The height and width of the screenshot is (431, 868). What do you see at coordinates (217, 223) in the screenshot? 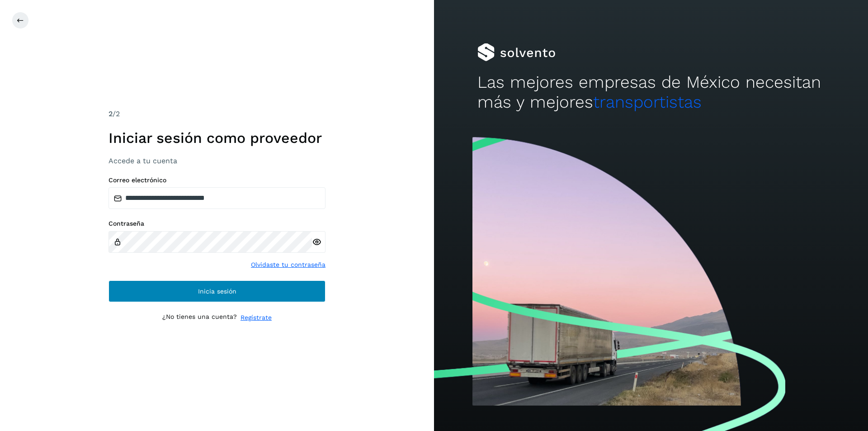
I see `label: Contraseña` at bounding box center [217, 223].